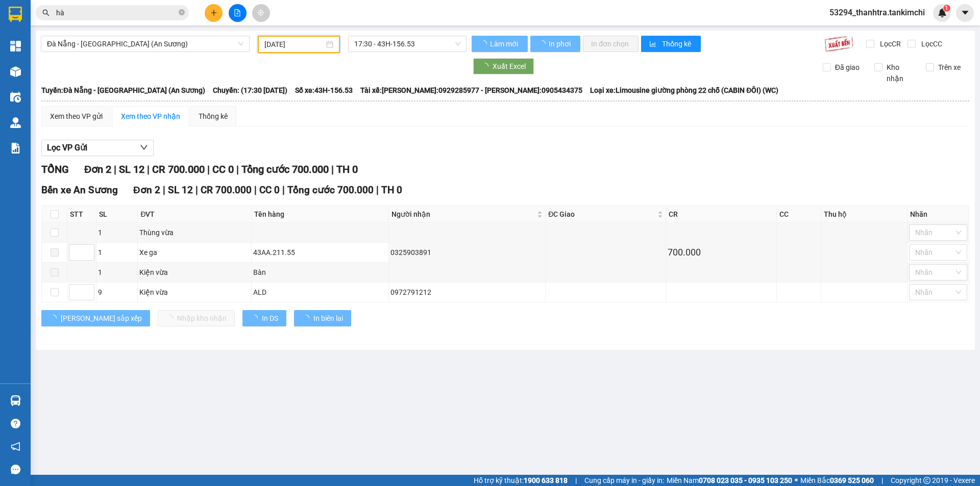 The width and height of the screenshot is (980, 486). What do you see at coordinates (294, 45) in the screenshot?
I see `input: 10/09/2025` at bounding box center [294, 45].